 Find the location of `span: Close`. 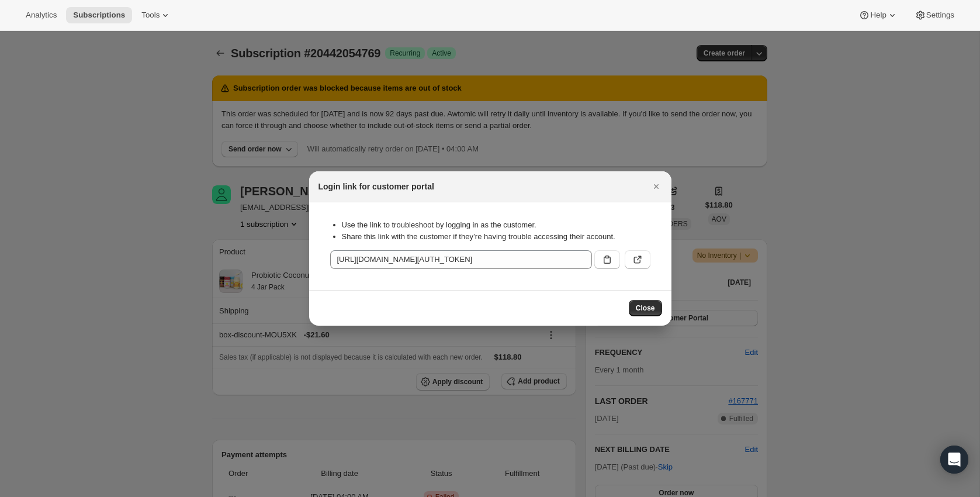

span: Close is located at coordinates (645, 309).